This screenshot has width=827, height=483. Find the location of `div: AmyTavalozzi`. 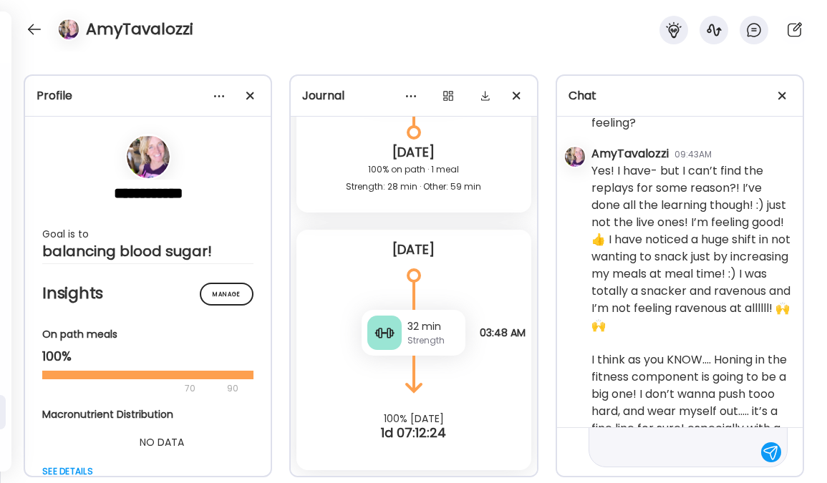

div: AmyTavalozzi is located at coordinates (630, 154).